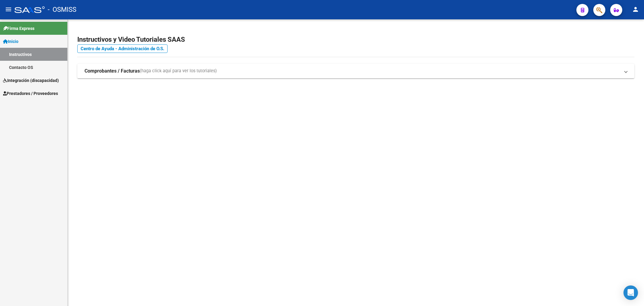 The width and height of the screenshot is (644, 306). What do you see at coordinates (18, 29) in the screenshot?
I see `span: Firma Express` at bounding box center [18, 29].